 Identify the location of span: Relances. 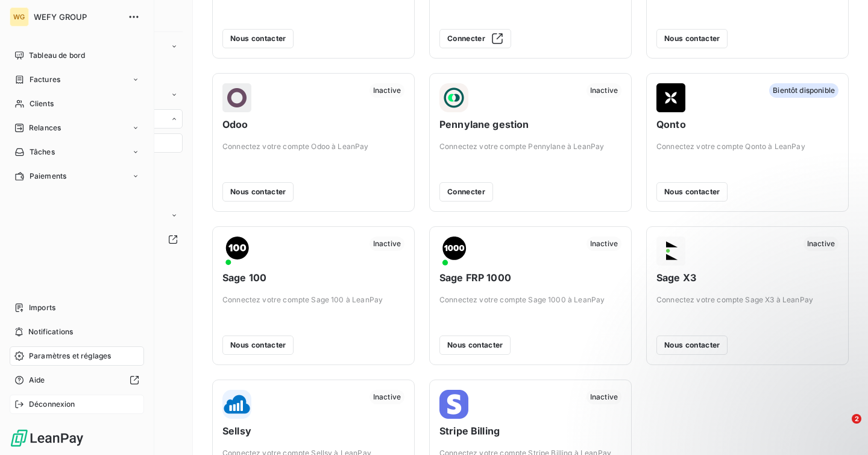
(44, 128).